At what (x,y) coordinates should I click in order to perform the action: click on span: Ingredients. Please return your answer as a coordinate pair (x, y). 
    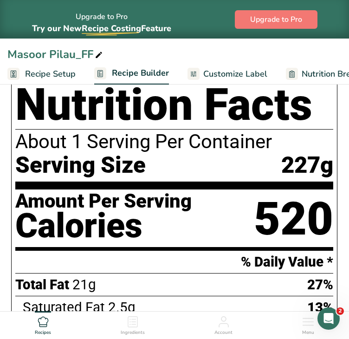
    Looking at the image, I should click on (133, 333).